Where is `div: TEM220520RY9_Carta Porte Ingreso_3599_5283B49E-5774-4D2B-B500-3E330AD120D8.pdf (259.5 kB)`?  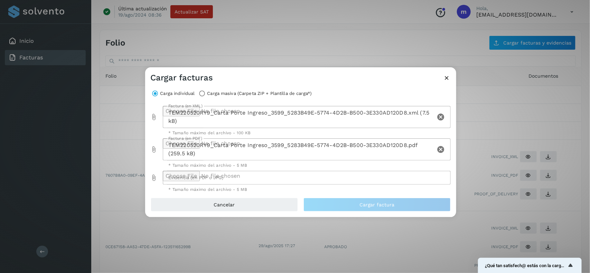 div: TEM220520RY9_Carta Porte Ingreso_3599_5283B49E-5774-4D2B-B500-3E330AD120D8.pdf (259.5 kB) is located at coordinates (299, 150).